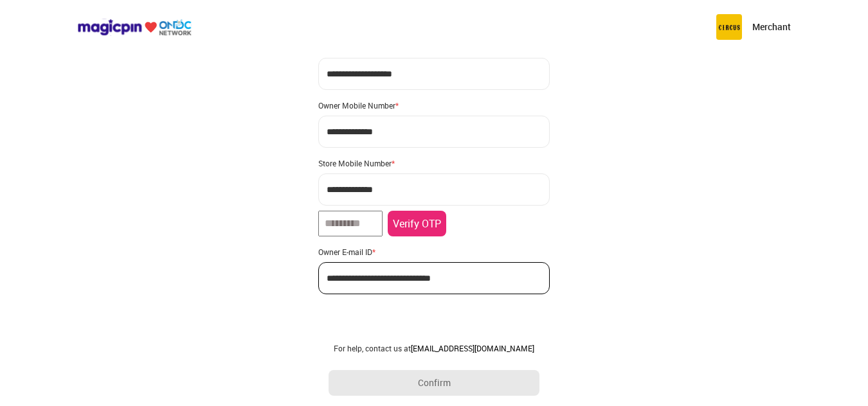  Describe the element at coordinates (434, 106) in the screenshot. I see `div: Owner Mobile Number` at that location.